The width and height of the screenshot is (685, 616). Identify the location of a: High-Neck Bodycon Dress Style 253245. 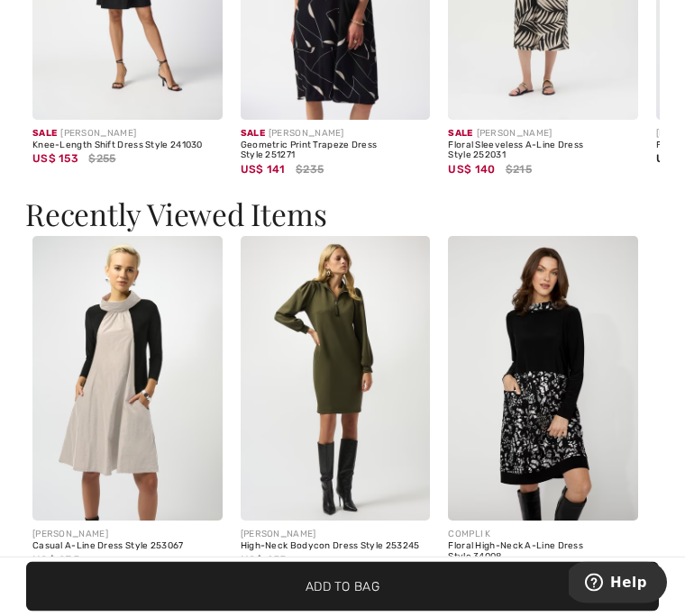
(335, 379).